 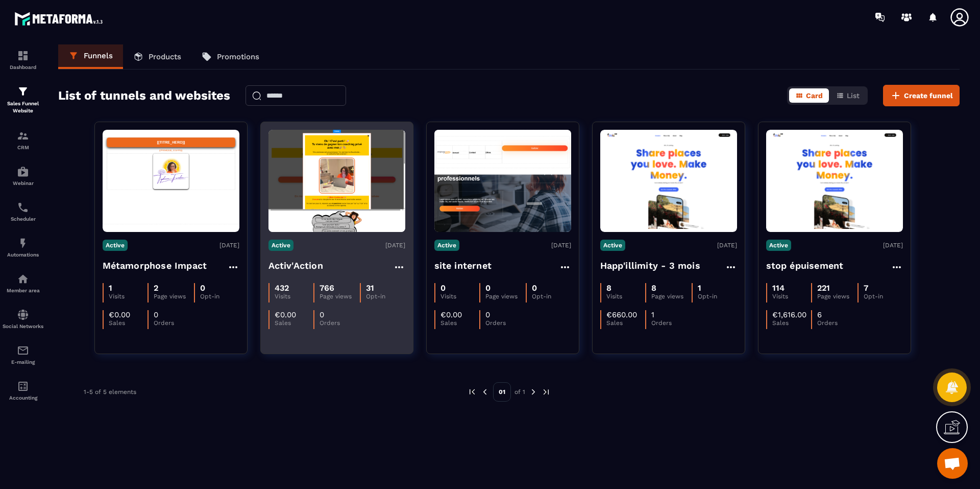 I want to click on p: Member area, so click(x=23, y=290).